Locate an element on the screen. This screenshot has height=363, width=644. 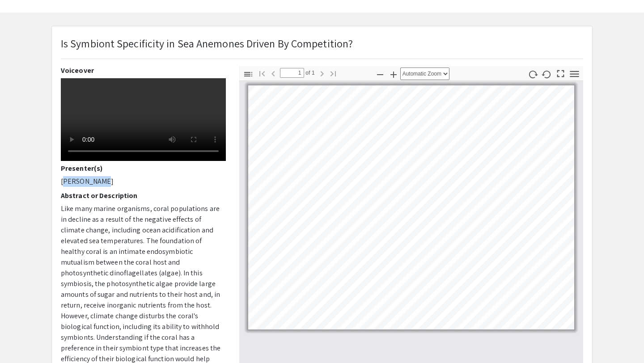
button: Rotate Counterclockwise is located at coordinates (547, 74).